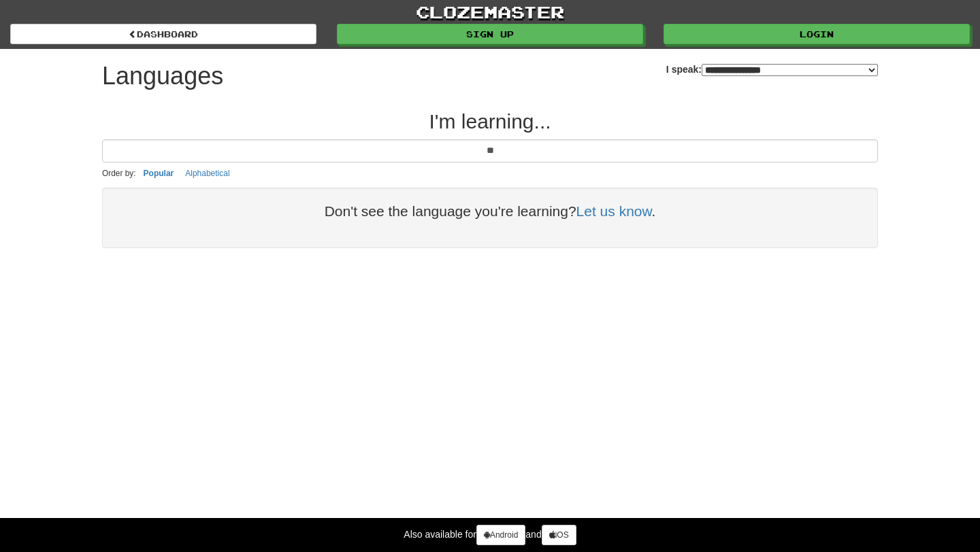 The image size is (980, 552). I want to click on button: Alphabetical, so click(207, 174).